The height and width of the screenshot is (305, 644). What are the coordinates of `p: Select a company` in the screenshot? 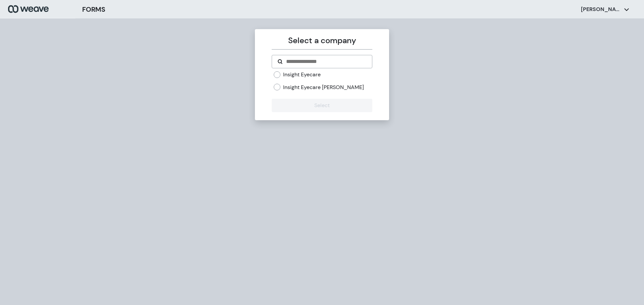 It's located at (322, 40).